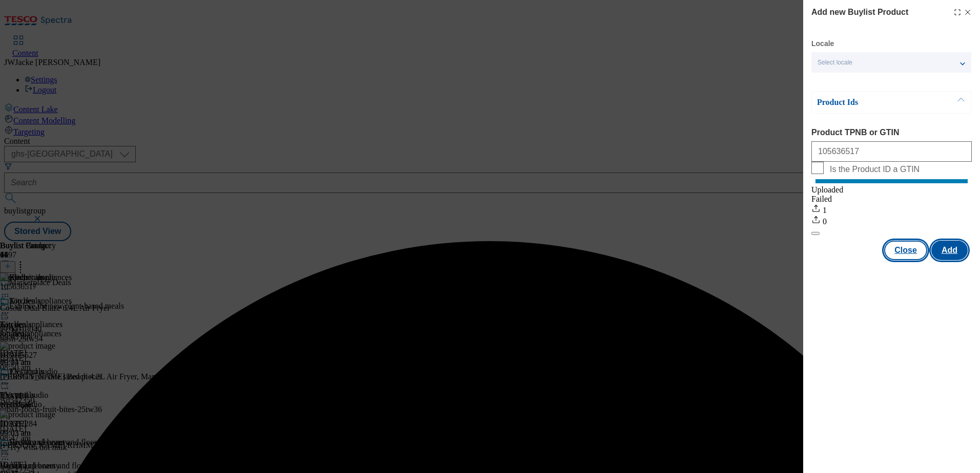 Image resolution: width=980 pixels, height=473 pixels. I want to click on p: Product Ids, so click(871, 102).